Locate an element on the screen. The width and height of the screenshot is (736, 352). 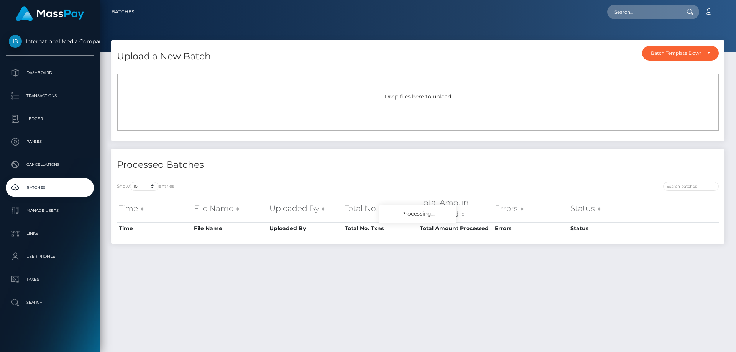
a: Search is located at coordinates (50, 303).